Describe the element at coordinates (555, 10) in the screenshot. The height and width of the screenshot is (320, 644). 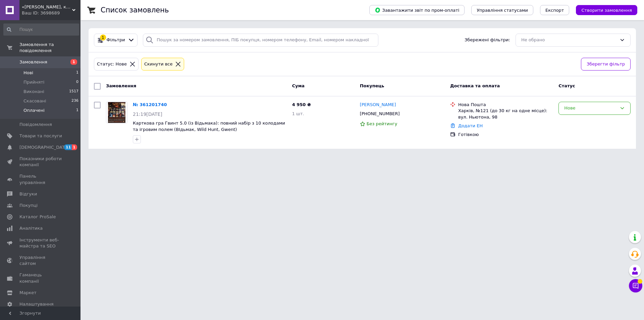
I see `button: Експорт` at that location.